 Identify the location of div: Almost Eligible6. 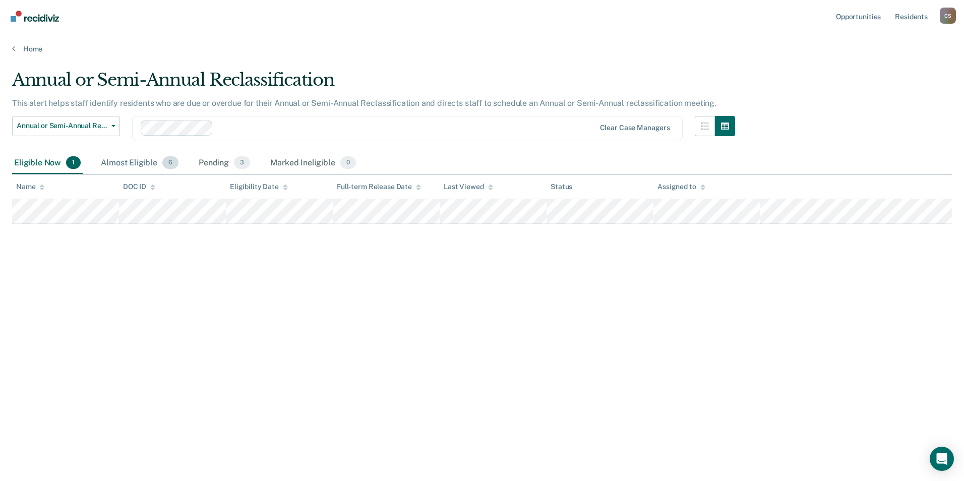
(140, 163).